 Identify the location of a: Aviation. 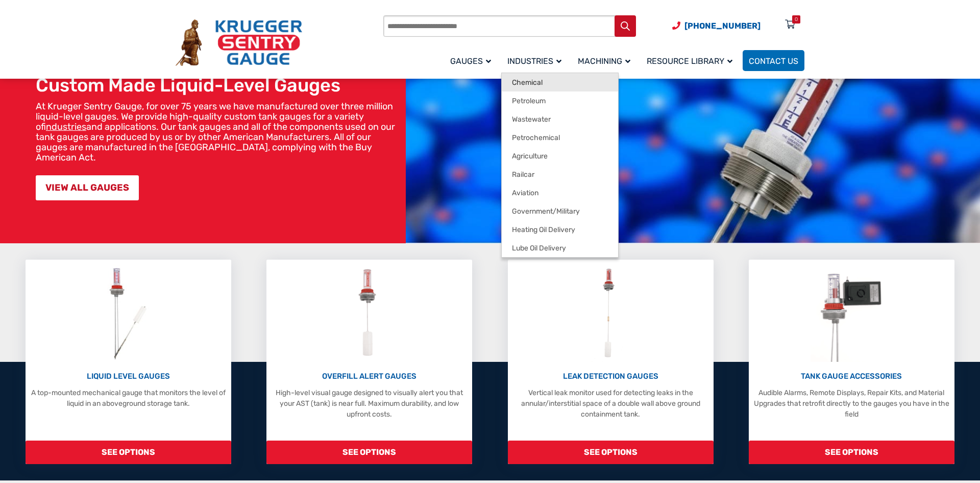
(560, 193).